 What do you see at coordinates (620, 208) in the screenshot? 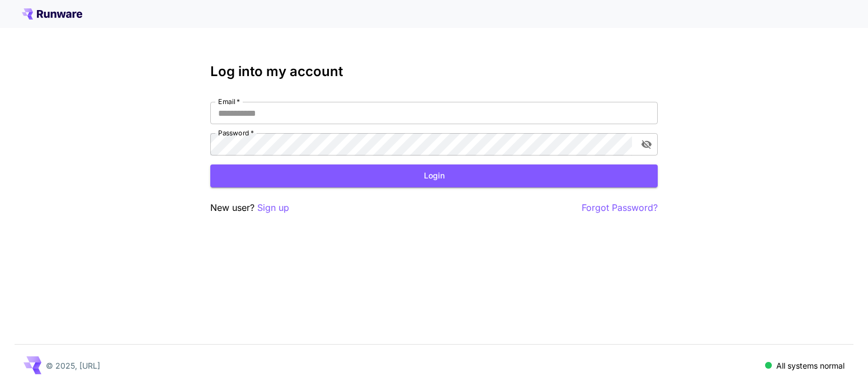
I see `button: Forgot Password?` at bounding box center [620, 208].